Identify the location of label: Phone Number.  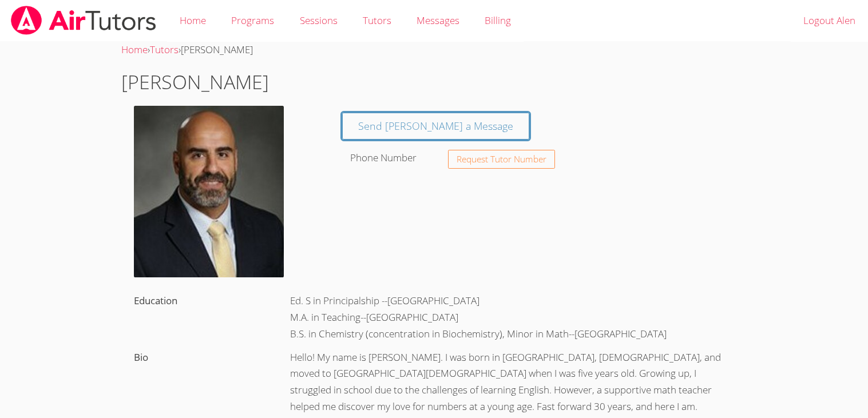
(383, 158).